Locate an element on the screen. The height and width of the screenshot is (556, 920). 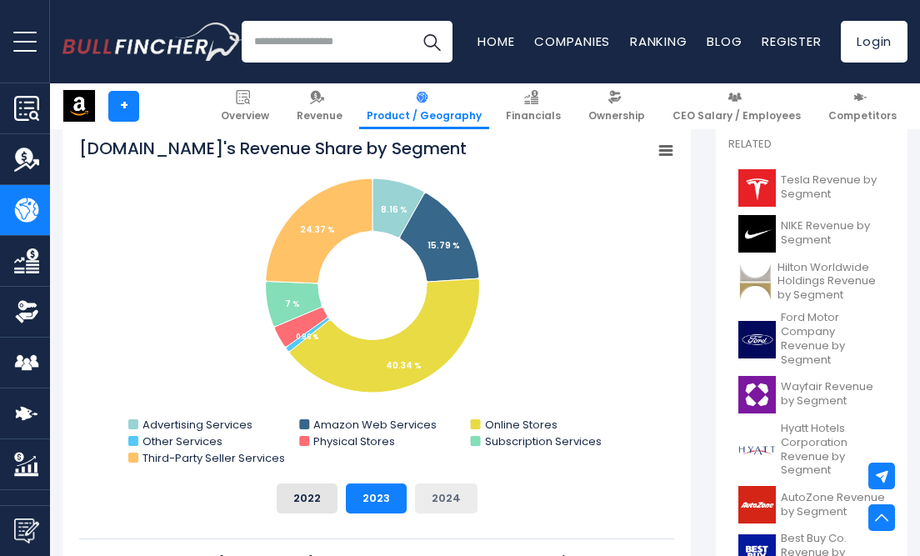
span: Ford Motor Company Revenue by Segment is located at coordinates (833, 339).